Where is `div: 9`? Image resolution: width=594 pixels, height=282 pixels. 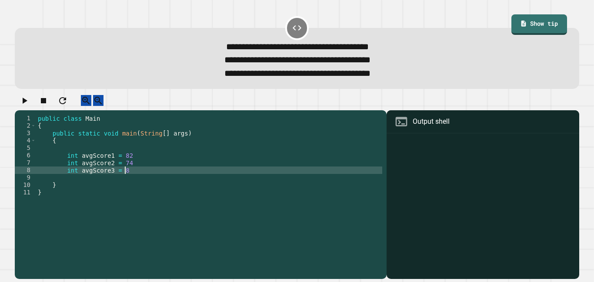 div: 9 is located at coordinates (25, 177).